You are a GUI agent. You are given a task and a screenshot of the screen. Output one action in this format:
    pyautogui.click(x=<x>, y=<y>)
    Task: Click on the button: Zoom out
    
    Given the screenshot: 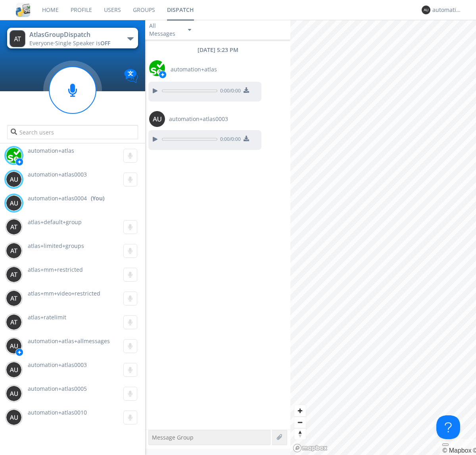 What is the action you would take?
    pyautogui.click(x=300, y=422)
    